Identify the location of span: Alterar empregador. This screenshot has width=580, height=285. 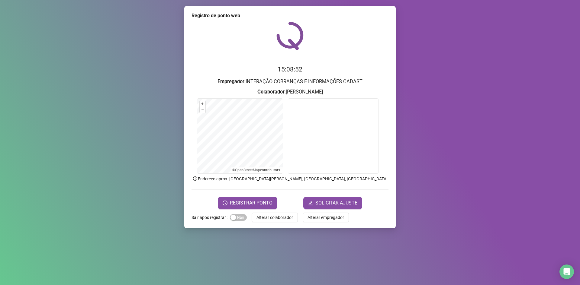
(325, 218).